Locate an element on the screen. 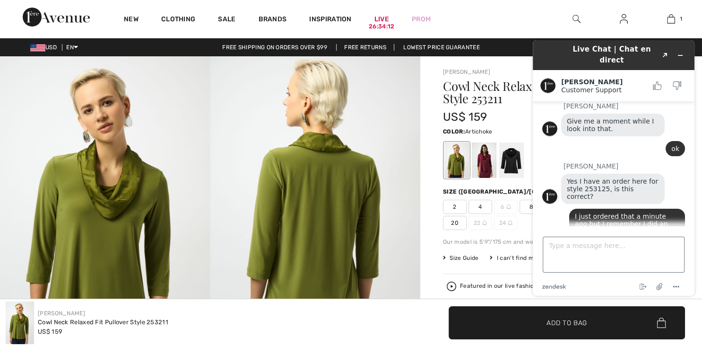 The width and height of the screenshot is (702, 346). span: EN is located at coordinates (72, 47).